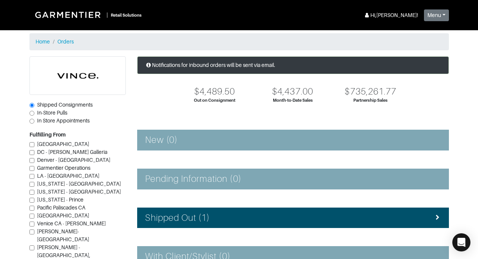 The height and width of the screenshot is (259, 478). What do you see at coordinates (126, 15) in the screenshot?
I see `small: Retail Solutions` at bounding box center [126, 15].